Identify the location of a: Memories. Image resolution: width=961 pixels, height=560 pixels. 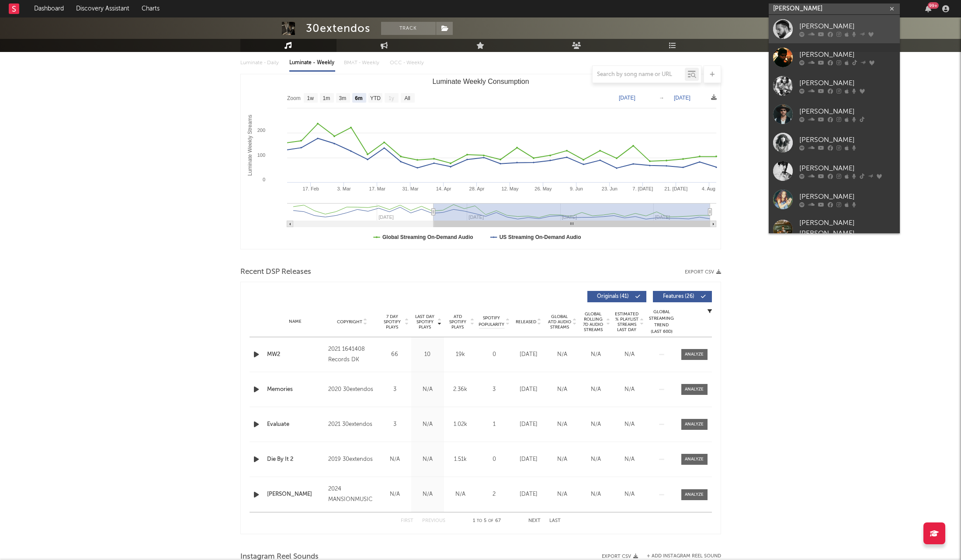
(295, 390).